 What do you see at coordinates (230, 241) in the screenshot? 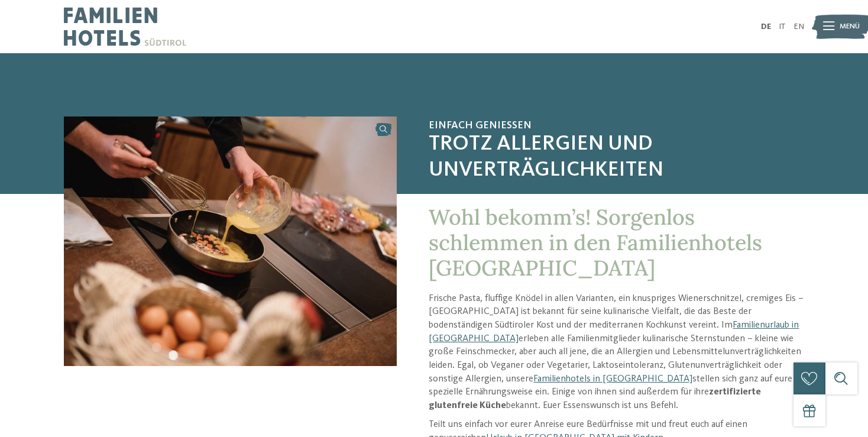
I see `a: Glutenfreies Hotel in Südtirol` at bounding box center [230, 241].